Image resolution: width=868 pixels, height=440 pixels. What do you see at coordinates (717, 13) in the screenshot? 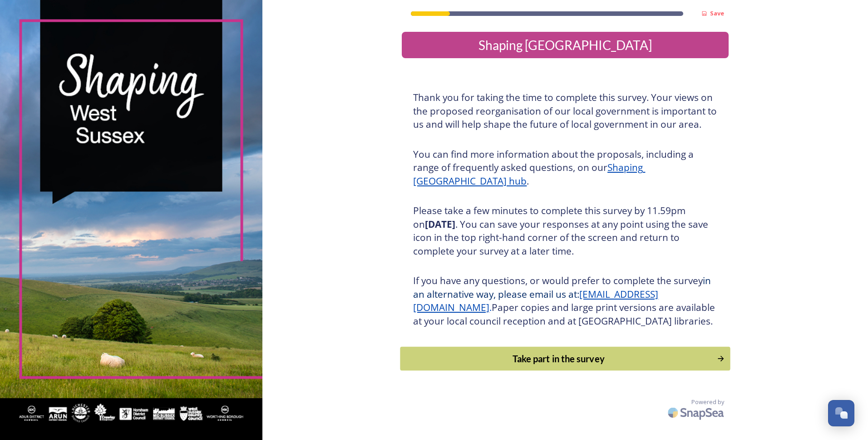
I see `strong: Save` at bounding box center [717, 13].